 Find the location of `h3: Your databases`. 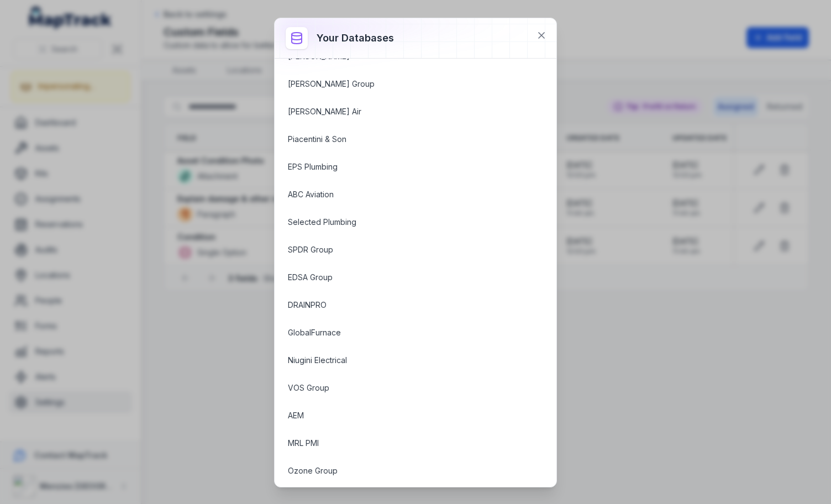

h3: Your databases is located at coordinates (355, 38).